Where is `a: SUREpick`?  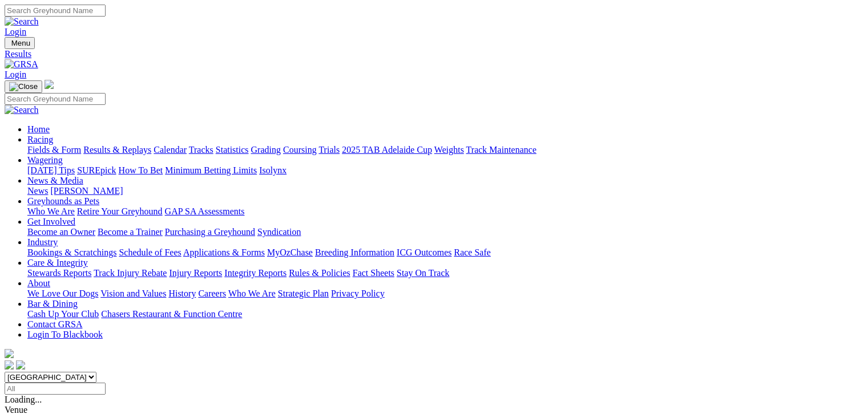 a: SUREpick is located at coordinates (96, 170).